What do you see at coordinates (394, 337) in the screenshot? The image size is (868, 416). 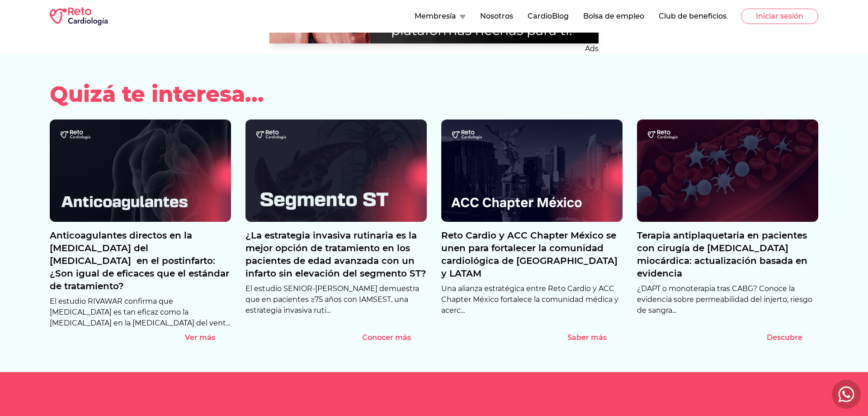 I see `button: Conocer más` at bounding box center [394, 337].